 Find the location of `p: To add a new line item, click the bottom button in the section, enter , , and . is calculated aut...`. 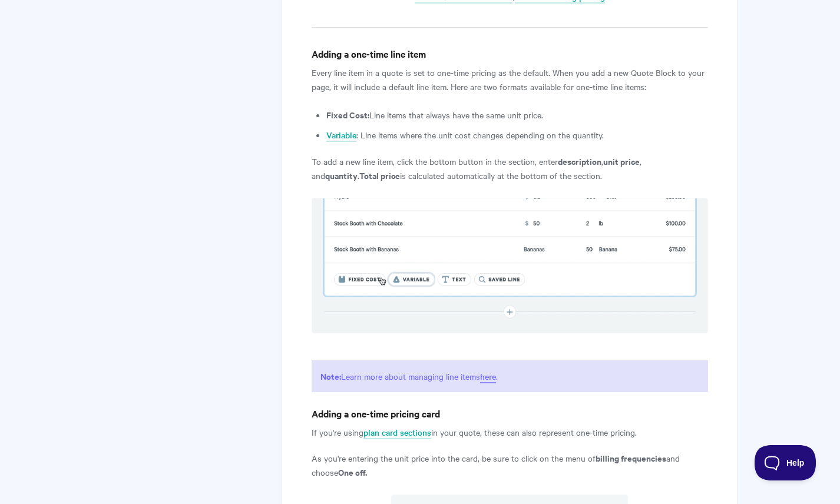

p: To add a new line item, click the bottom button in the section, enter , , and . is calculated aut... is located at coordinates (510, 169).